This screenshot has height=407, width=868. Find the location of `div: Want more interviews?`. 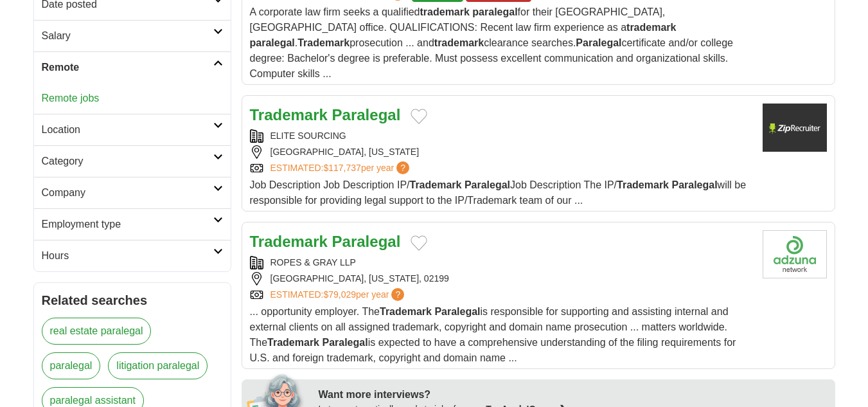

div: Want more interviews? is located at coordinates (573, 395).